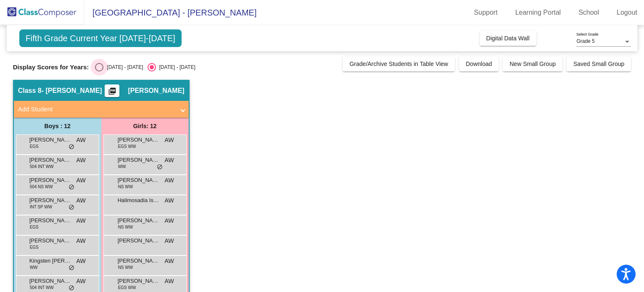  Describe the element at coordinates (58, 126) in the screenshot. I see `div: Boys : 12` at that location.